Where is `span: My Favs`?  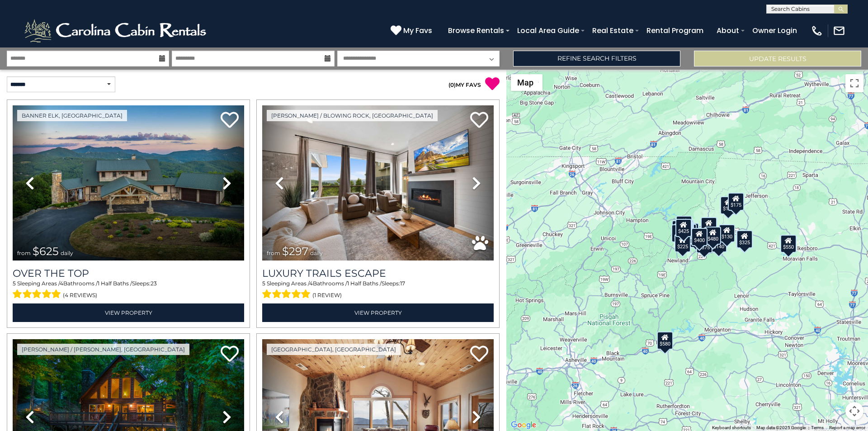 span: My Favs is located at coordinates (418, 30).